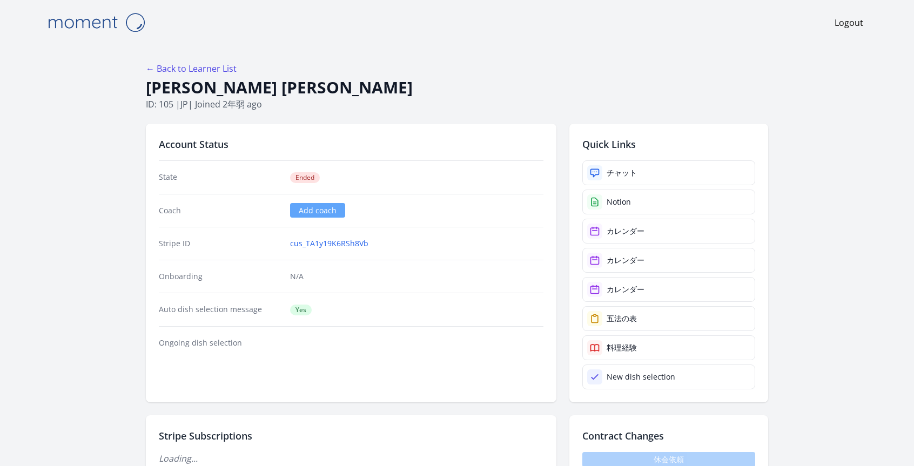 This screenshot has width=914, height=466. What do you see at coordinates (351, 144) in the screenshot?
I see `h2: Account Status` at bounding box center [351, 144].